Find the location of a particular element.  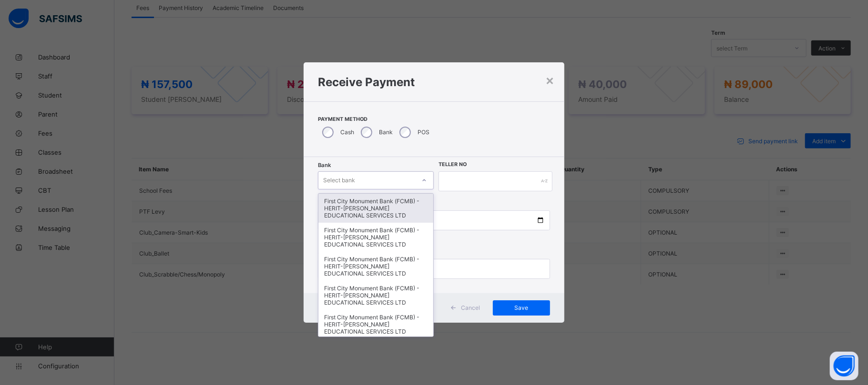

button: Open asap is located at coordinates (844, 366).